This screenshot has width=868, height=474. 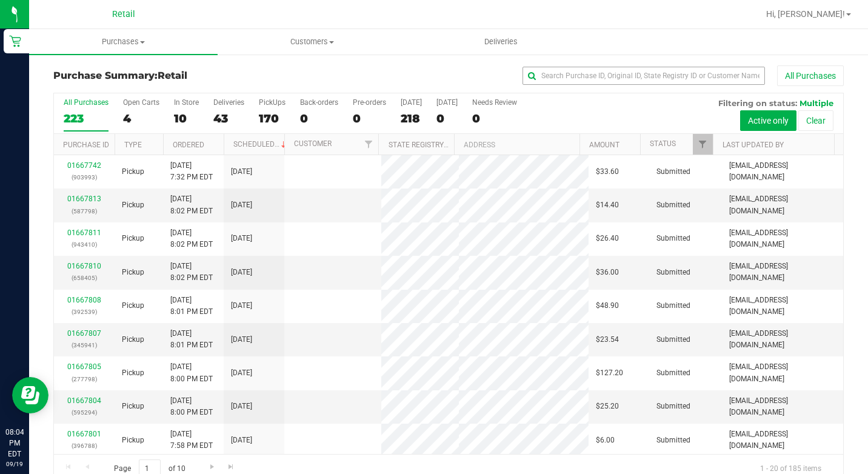 I want to click on button: Clear, so click(x=816, y=120).